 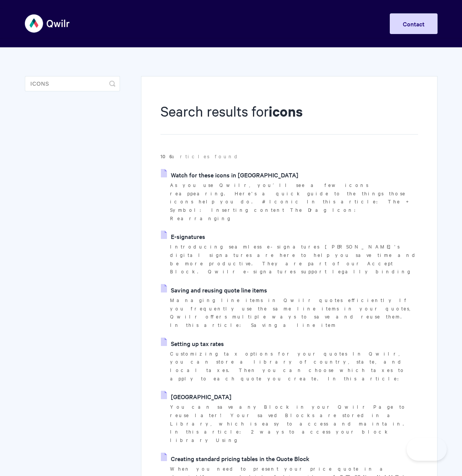 I want to click on a: Saving and reusing quote line items, so click(x=214, y=290).